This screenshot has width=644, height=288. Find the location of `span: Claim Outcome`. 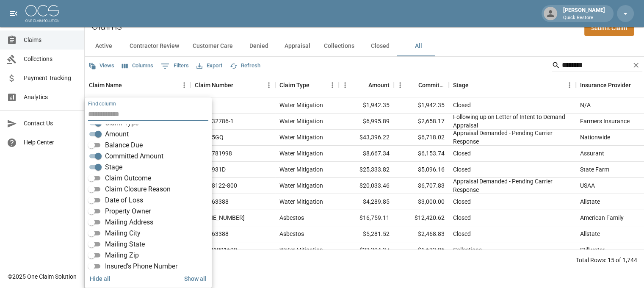

span: Claim Outcome is located at coordinates (128, 179).